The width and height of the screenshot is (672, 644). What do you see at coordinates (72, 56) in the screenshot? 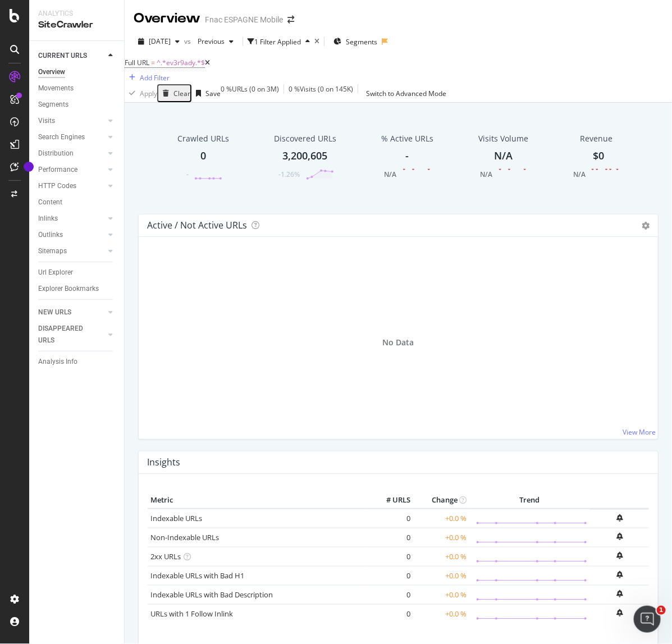
I see `a: CURRENT URLS` at bounding box center [72, 56].